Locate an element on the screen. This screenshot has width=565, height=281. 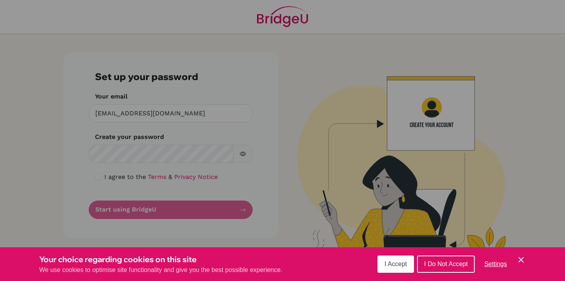
button: Save and close is located at coordinates (521, 260).